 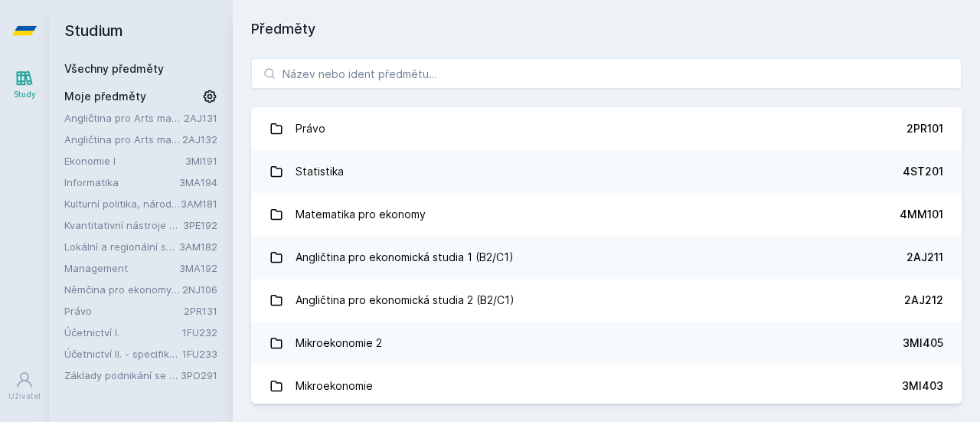 What do you see at coordinates (200, 117) in the screenshot?
I see `a: 2AJ131` at bounding box center [200, 117].